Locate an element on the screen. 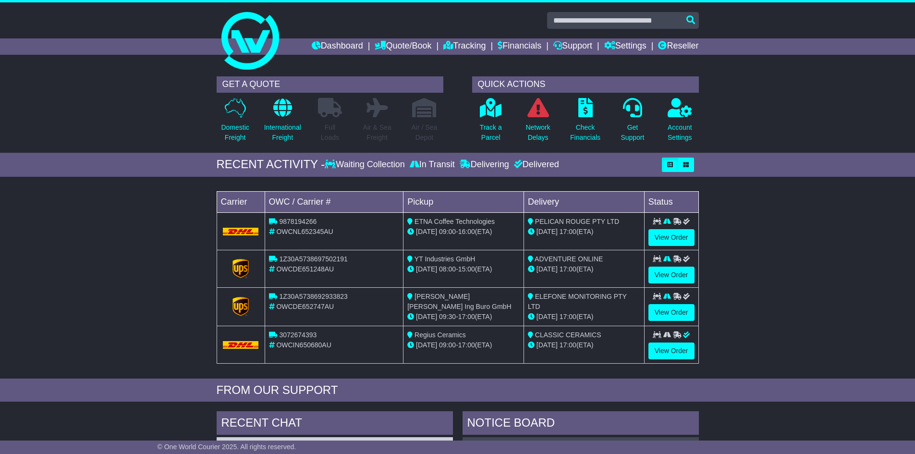  a: Settings is located at coordinates (625, 47).